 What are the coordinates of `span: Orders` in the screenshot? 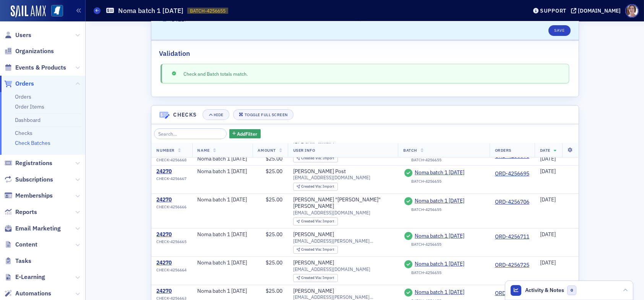 It's located at (25, 84).